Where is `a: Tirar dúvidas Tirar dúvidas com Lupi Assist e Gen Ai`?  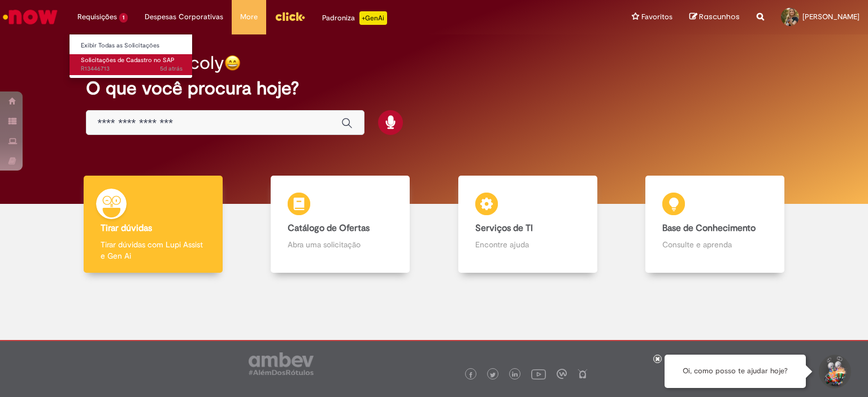
a: Tirar dúvidas Tirar dúvidas com Lupi Assist e Gen Ai is located at coordinates (153, 224).